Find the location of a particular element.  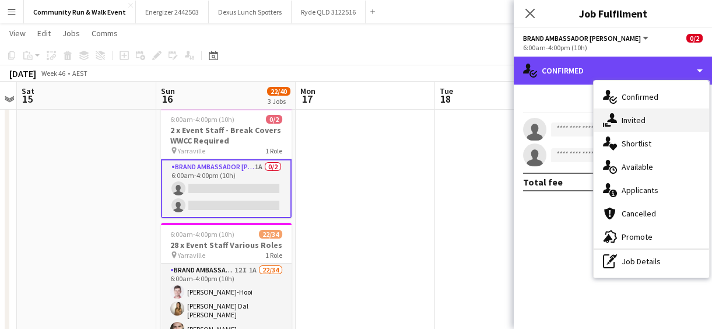

span: Confirmed is located at coordinates (640, 97).